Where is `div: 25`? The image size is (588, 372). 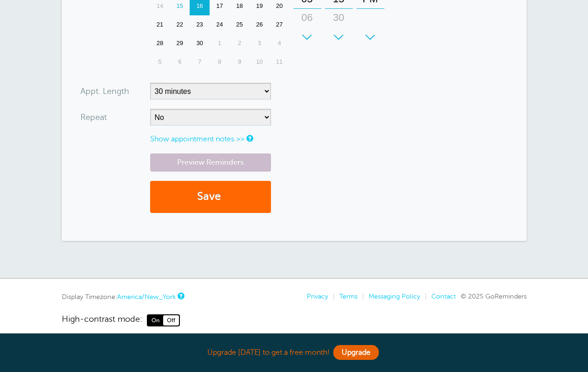
div: 25 is located at coordinates (239, 25).